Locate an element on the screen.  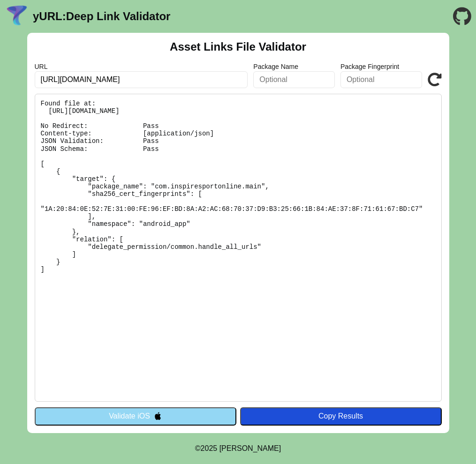
div: Copy Results is located at coordinates (341, 416).